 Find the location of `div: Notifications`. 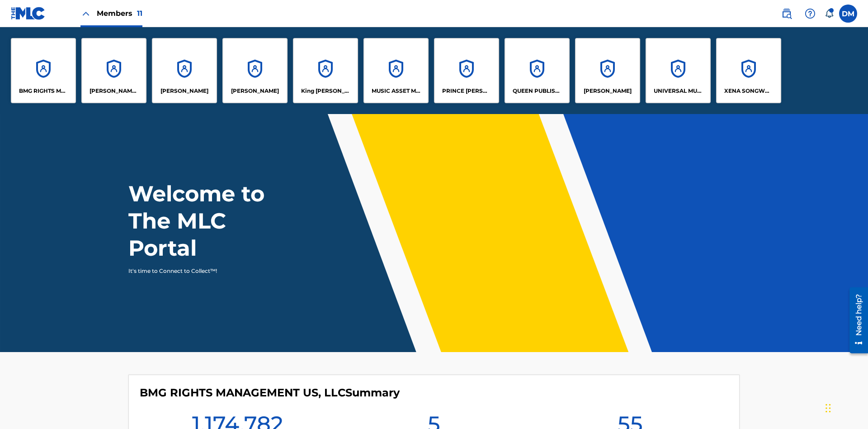

div: Notifications is located at coordinates (829, 14).